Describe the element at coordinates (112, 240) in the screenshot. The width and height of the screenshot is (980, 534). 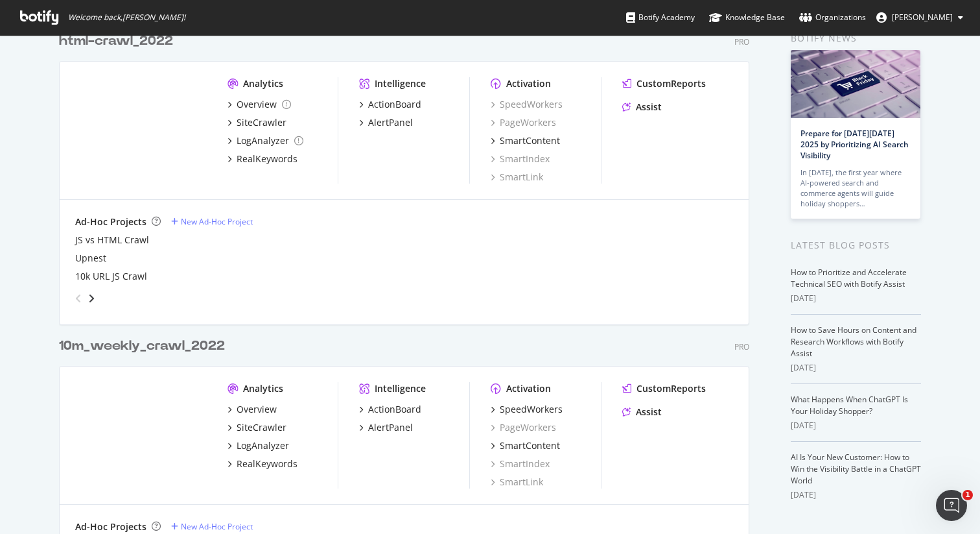
I see `a: JS vs HTML Crawl` at that location.